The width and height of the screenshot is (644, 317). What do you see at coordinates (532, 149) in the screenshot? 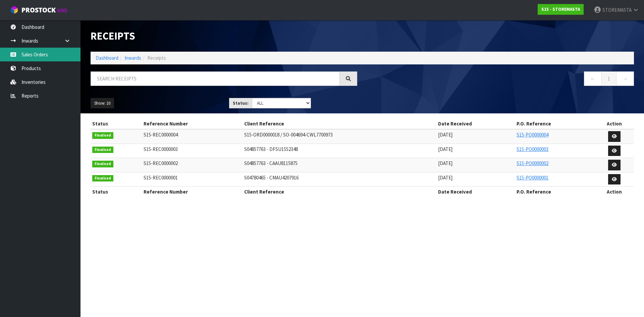
I see `a: S15-PO0000003` at bounding box center [532, 149].